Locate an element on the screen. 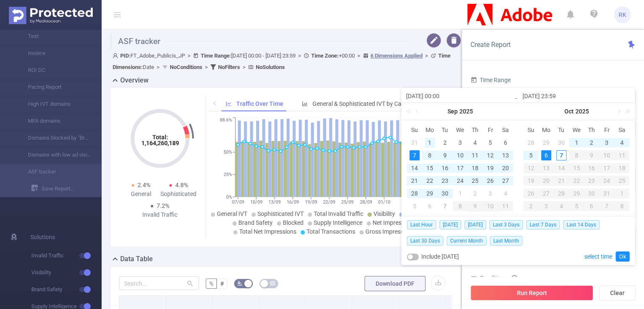  a: MFA domains is located at coordinates (54, 121).